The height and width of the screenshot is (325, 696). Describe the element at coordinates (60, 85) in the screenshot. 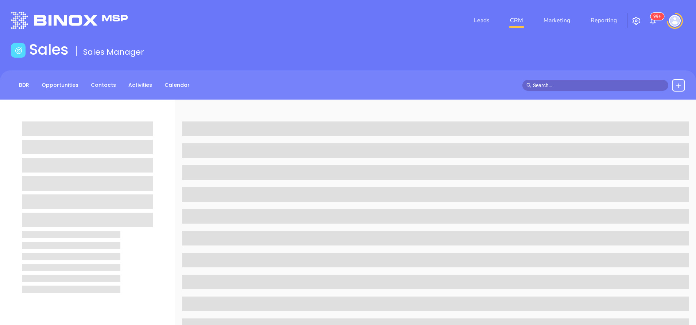

I see `a: Opportunities` at that location.